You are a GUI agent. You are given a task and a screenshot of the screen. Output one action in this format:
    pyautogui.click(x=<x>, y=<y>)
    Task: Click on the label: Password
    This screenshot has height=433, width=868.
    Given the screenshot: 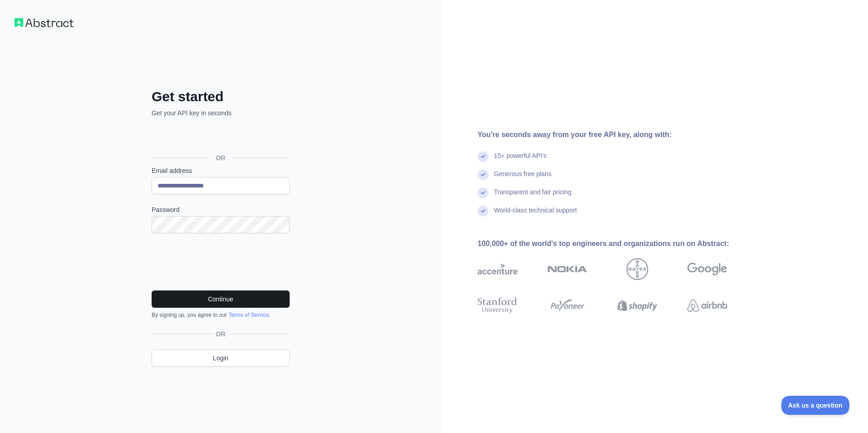 What is the action you would take?
    pyautogui.click(x=221, y=210)
    